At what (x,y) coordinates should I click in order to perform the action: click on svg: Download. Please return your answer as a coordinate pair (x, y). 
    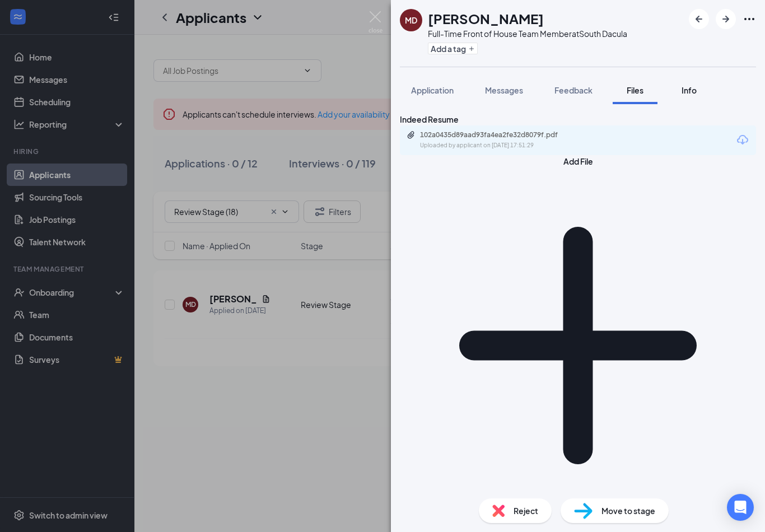
    Looking at the image, I should click on (742, 140).